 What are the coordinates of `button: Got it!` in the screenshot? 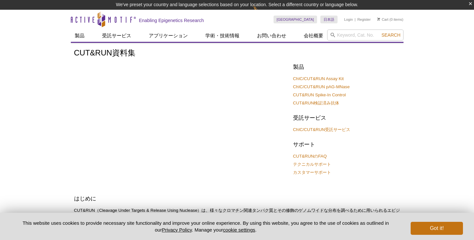 It's located at (436, 229).